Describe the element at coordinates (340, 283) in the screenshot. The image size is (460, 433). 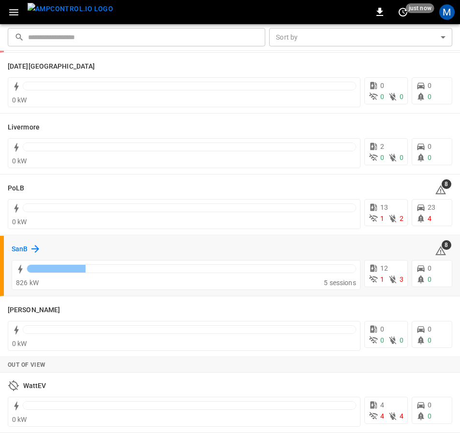
I see `span: 5 sessions` at that location.